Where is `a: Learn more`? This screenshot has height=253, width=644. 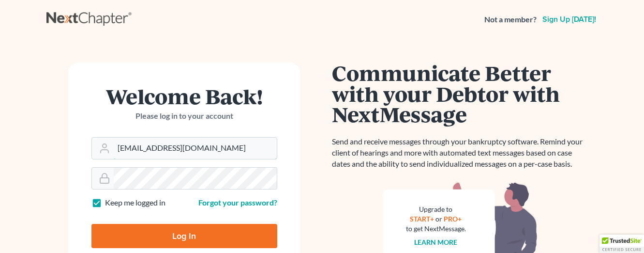 a: Learn more is located at coordinates (435, 242).